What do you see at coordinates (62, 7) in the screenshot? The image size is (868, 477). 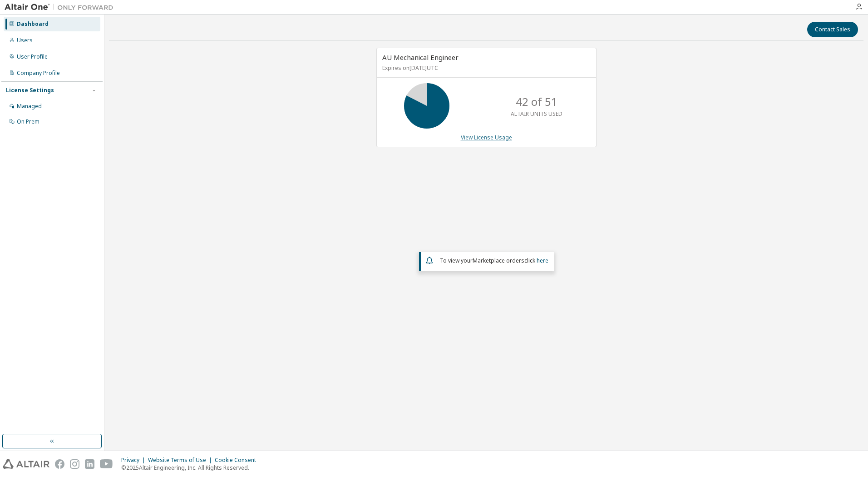 I see `img: Altair One` at bounding box center [62, 7].